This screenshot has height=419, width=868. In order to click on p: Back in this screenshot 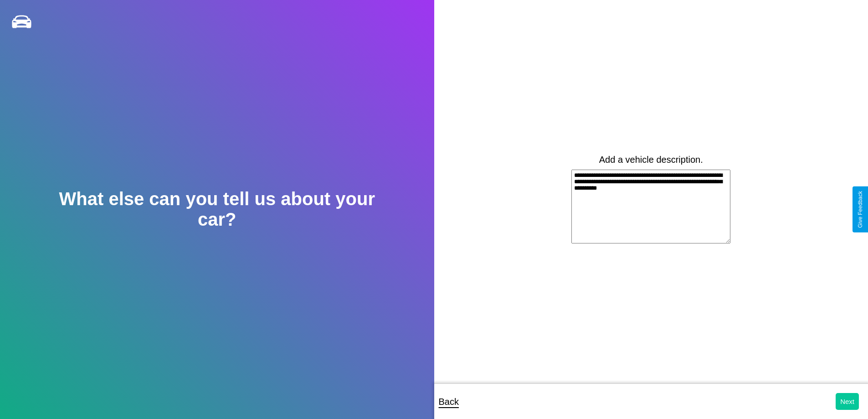, I will do `click(449, 402)`.